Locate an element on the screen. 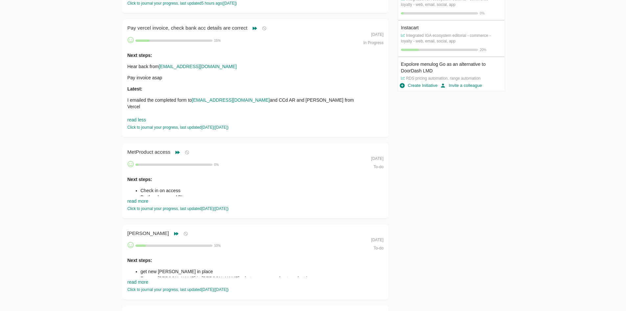  li: Do they have an API is located at coordinates (249, 197).